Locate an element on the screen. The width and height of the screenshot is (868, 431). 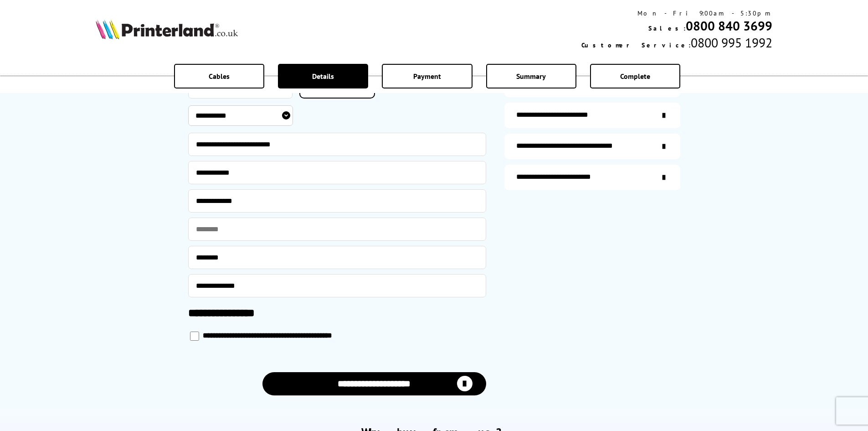
a: 0800 840 3699 is located at coordinates (729, 25).